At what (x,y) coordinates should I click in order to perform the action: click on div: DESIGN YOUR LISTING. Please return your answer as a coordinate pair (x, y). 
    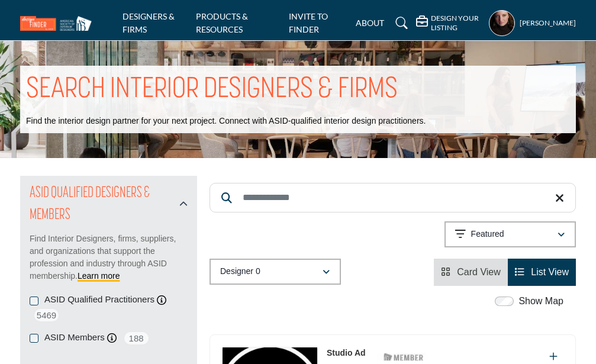
    Looking at the image, I should click on (451, 23).